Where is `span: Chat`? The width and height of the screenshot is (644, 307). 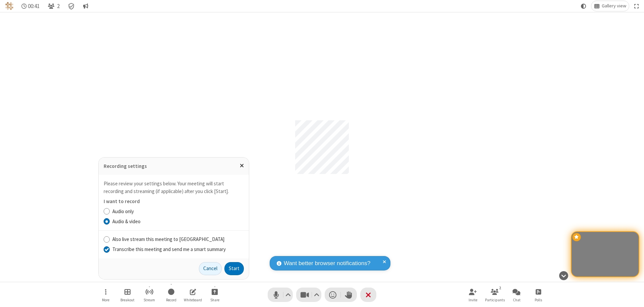
span: Chat is located at coordinates (516, 300).